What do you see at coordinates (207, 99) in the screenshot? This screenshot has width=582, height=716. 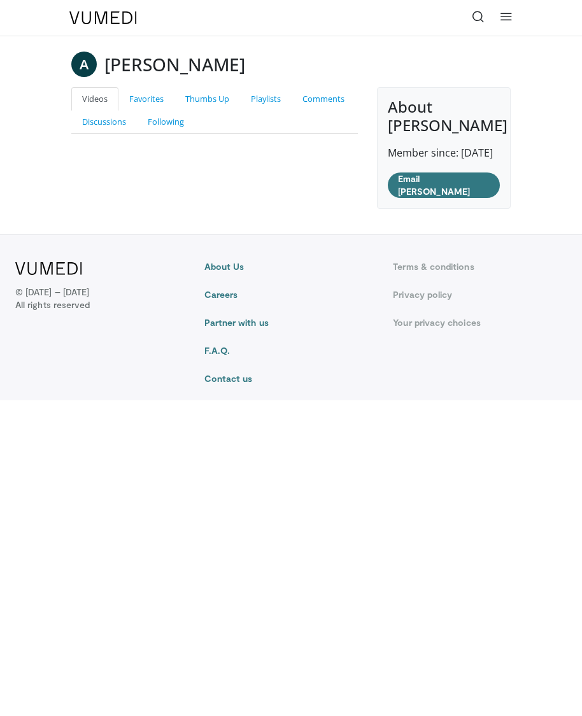 I see `a: Thumbs Up` at bounding box center [207, 99].